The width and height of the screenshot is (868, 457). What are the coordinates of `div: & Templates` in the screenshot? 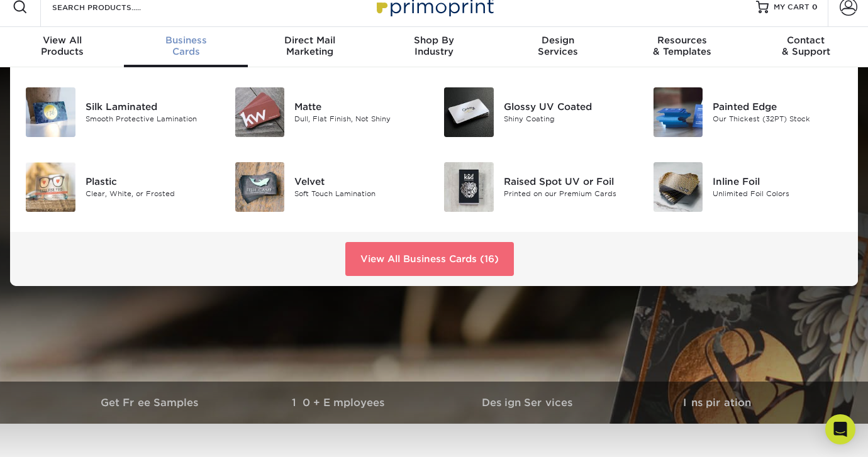 It's located at (682, 46).